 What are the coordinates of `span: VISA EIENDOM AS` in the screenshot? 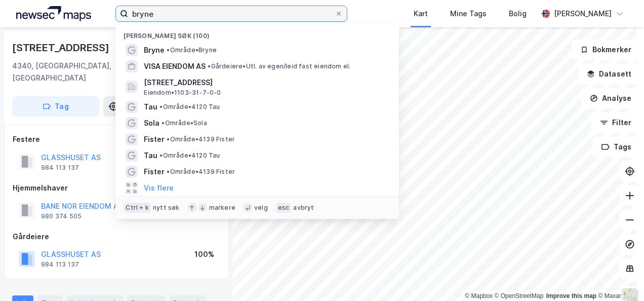 It's located at (174, 66).